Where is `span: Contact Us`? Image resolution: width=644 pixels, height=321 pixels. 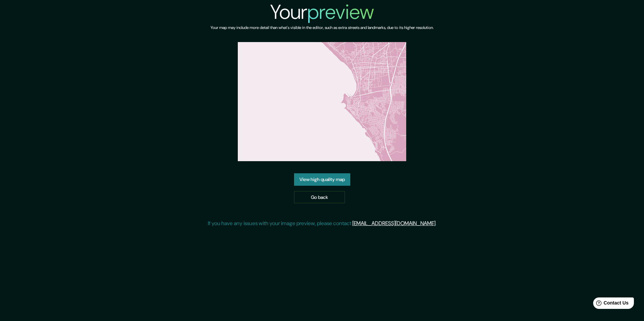
span: Contact Us is located at coordinates (32, 8).